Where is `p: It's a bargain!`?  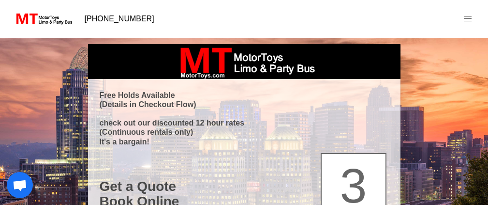
p: It's a bargain! is located at coordinates (244, 141).